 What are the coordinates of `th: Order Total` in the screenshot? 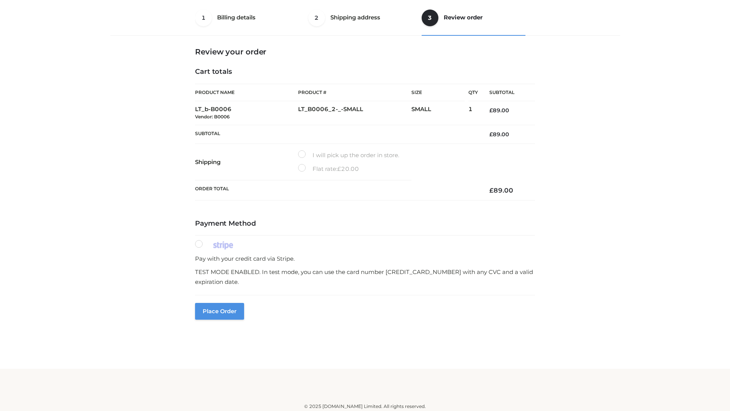 It's located at (337, 190).